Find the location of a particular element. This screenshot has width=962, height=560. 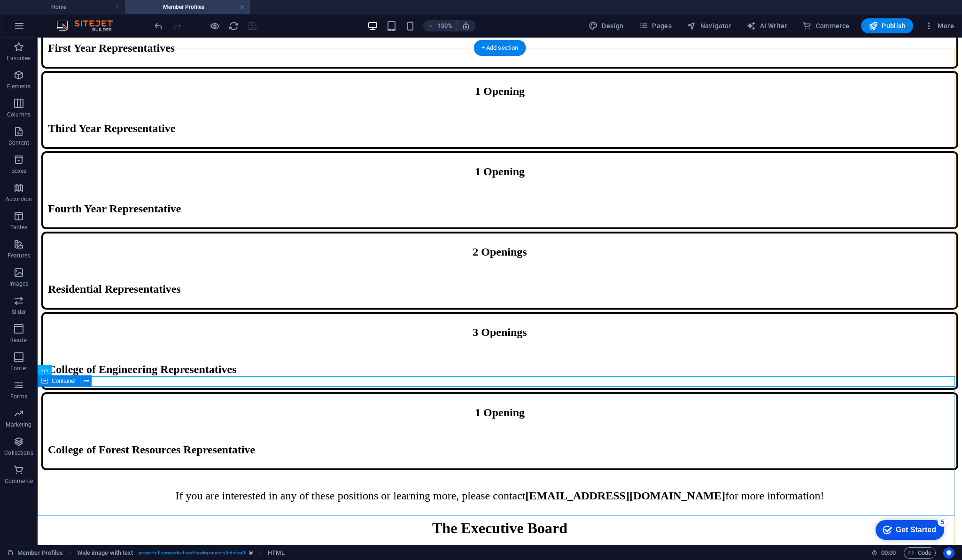

span: 00 00 is located at coordinates (888, 553).